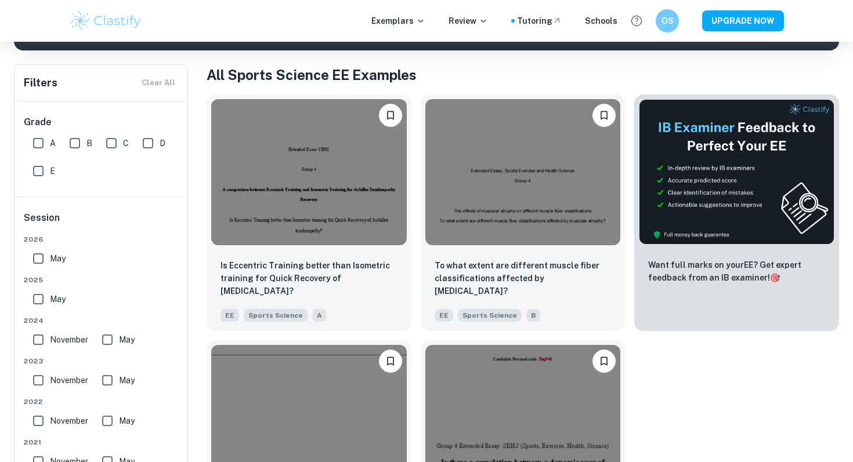  What do you see at coordinates (736, 172) in the screenshot?
I see `img: Thumbnail` at bounding box center [736, 172].